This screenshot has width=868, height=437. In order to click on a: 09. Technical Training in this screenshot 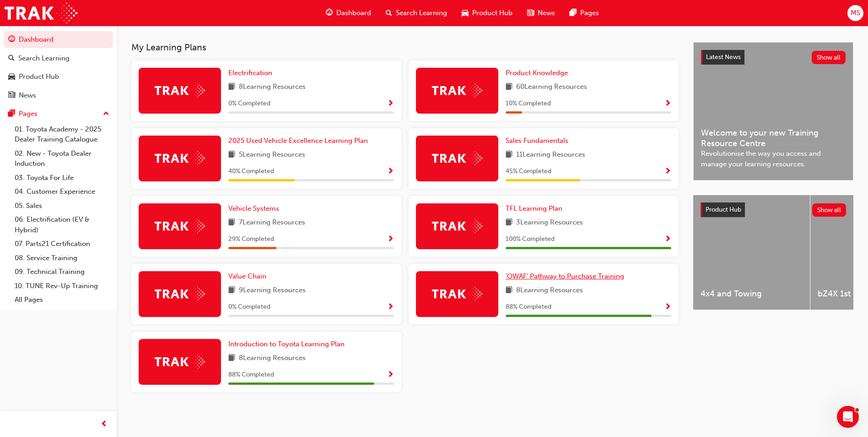, I will do `click(62, 272)`.